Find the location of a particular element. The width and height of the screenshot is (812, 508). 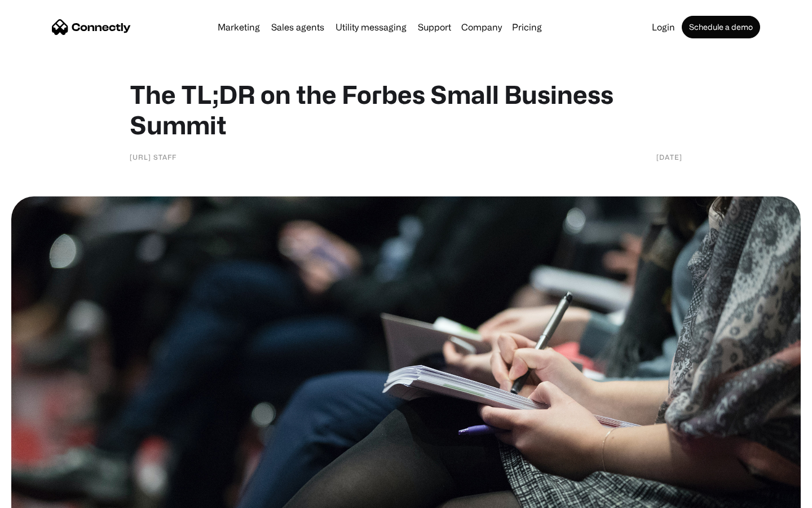

h1: The TL;DR on the Forbes Small Business Summit is located at coordinates (406, 109).